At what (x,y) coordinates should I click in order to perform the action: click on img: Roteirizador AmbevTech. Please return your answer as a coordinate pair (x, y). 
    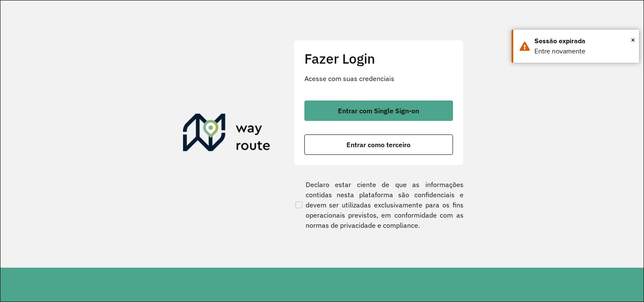
    Looking at the image, I should click on (227, 134).